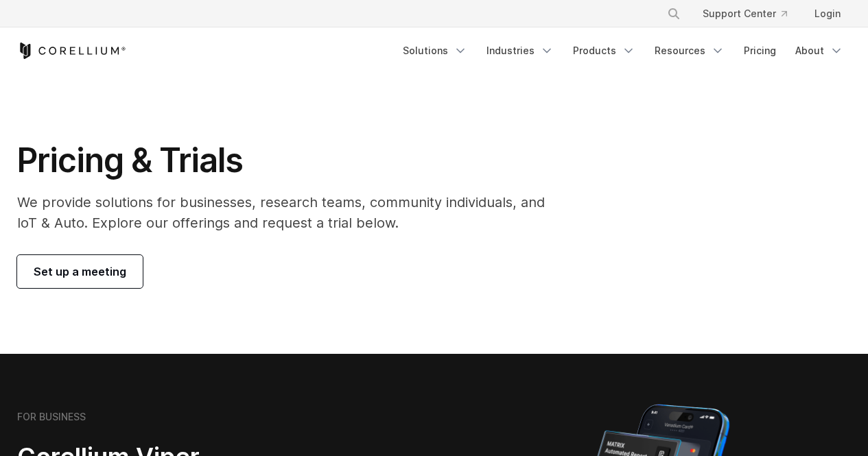 The width and height of the screenshot is (868, 456). What do you see at coordinates (80, 272) in the screenshot?
I see `span: Set up a meeting` at bounding box center [80, 272].